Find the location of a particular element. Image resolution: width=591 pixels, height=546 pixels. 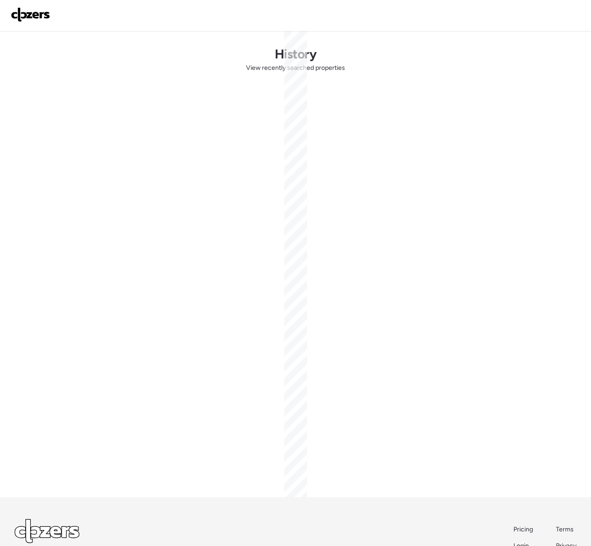

span: View recently searched properties is located at coordinates (295, 68).